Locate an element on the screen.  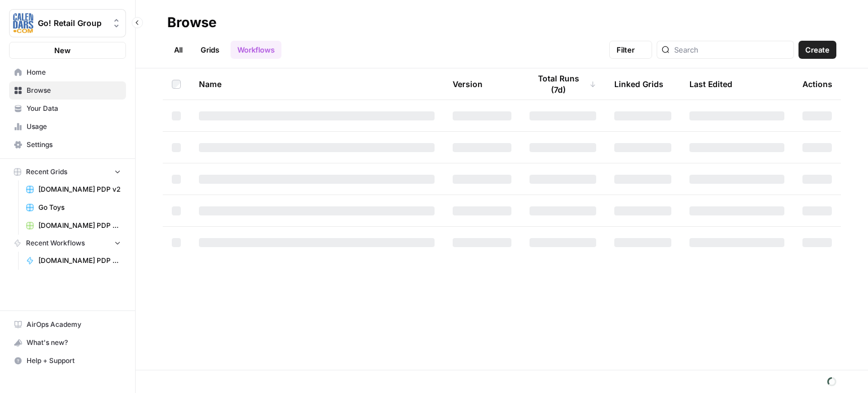
span: AirOps Academy is located at coordinates (74, 325).